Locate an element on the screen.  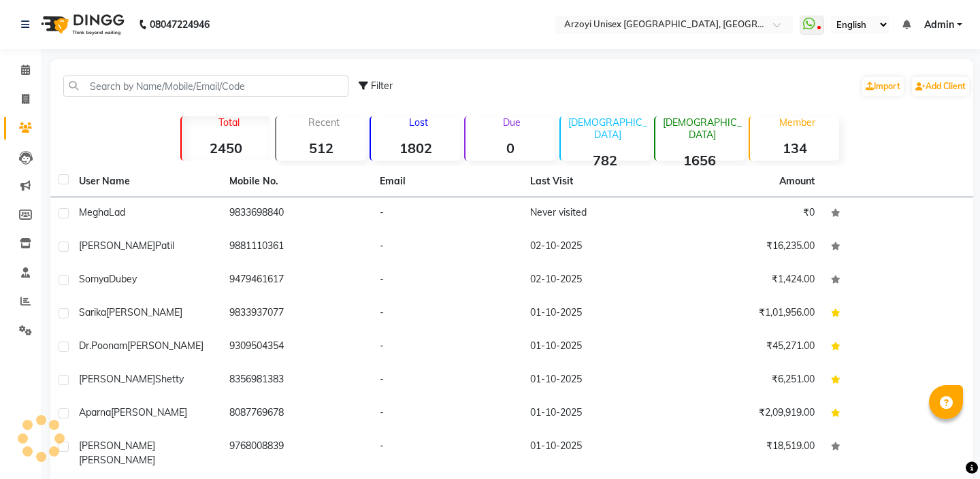
strong: 782 is located at coordinates (605, 160).